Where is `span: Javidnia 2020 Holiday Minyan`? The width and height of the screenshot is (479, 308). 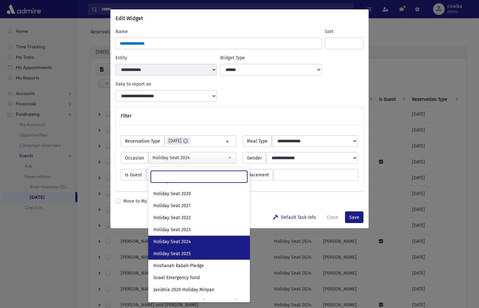 span: Javidnia 2020 Holiday Minyan is located at coordinates (184, 289).